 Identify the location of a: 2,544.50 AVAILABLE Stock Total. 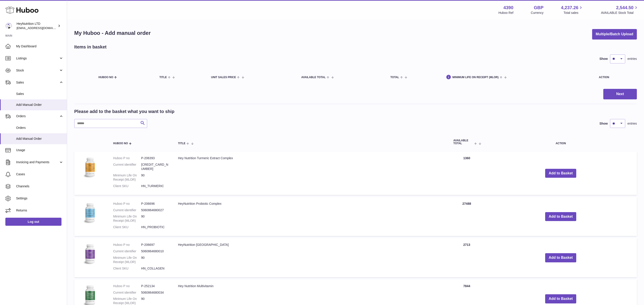
(620, 10).